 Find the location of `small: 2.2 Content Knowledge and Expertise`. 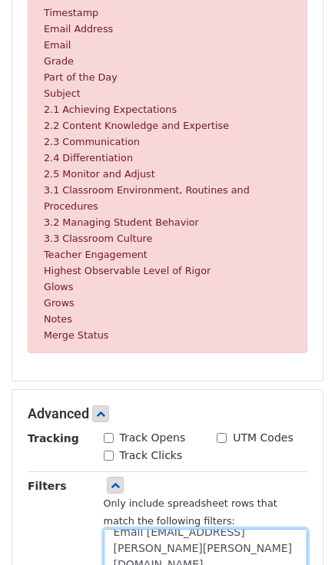

small: 2.2 Content Knowledge and Expertise is located at coordinates (136, 125).